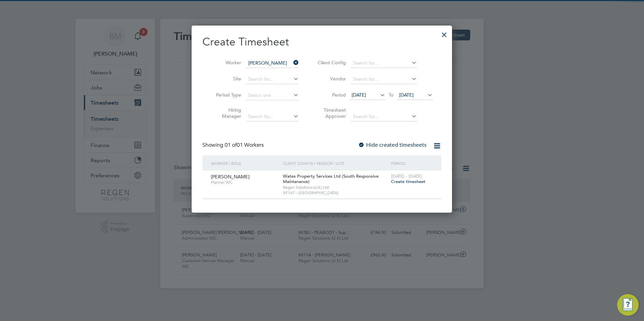  What do you see at coordinates (226, 79) in the screenshot?
I see `label: Site` at bounding box center [226, 79].